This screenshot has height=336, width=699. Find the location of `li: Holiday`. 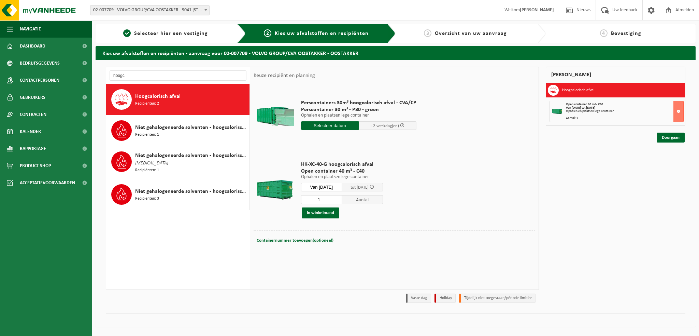

li: Holiday is located at coordinates (445, 298).